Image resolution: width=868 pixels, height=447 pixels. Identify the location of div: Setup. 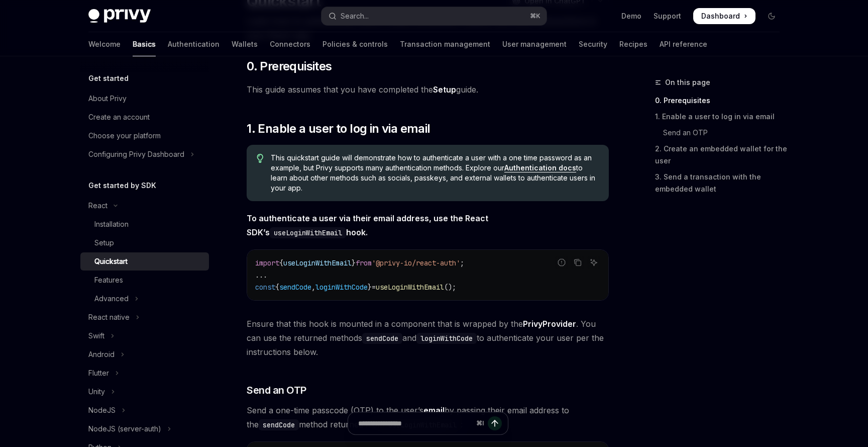
(104, 243).